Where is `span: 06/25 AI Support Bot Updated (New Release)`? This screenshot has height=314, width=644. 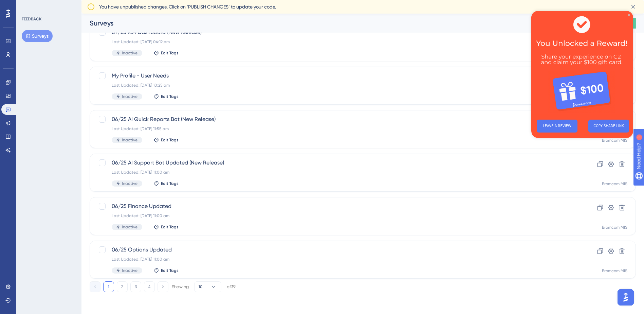
span: 06/25 AI Support Bot Updated (New Release) is located at coordinates (336, 163).